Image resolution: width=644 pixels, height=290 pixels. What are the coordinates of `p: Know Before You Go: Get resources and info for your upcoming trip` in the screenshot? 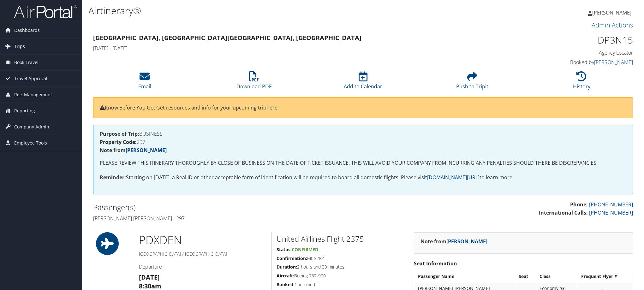 It's located at (363, 108).